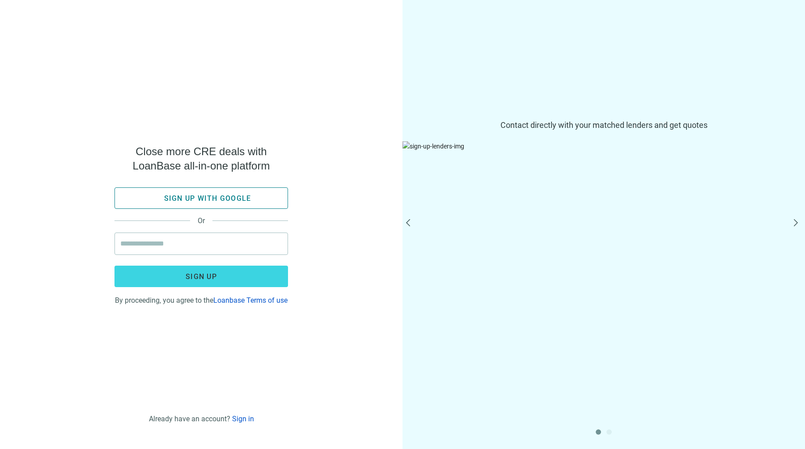 This screenshot has width=805, height=449. Describe the element at coordinates (201, 299) in the screenshot. I see `div: By proceeding, you agree to the` at that location.